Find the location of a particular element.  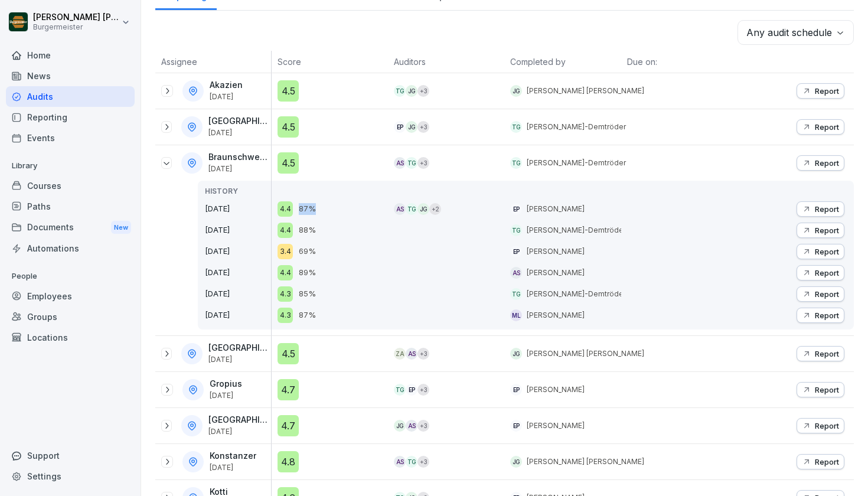

p: Completed by is located at coordinates (562, 62).